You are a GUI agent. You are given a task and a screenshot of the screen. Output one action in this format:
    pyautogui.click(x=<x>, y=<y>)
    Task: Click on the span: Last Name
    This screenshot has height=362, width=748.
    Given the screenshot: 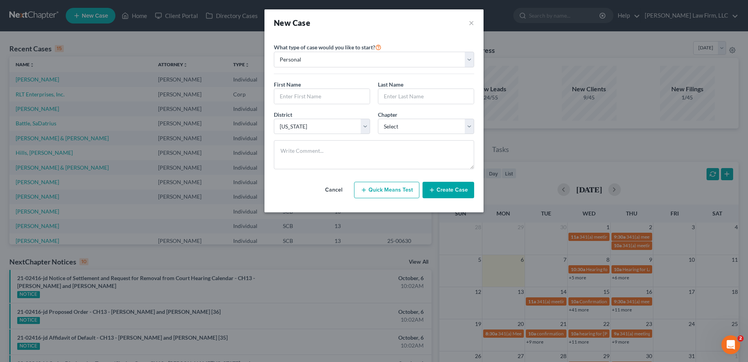 What is the action you would take?
    pyautogui.click(x=390, y=84)
    